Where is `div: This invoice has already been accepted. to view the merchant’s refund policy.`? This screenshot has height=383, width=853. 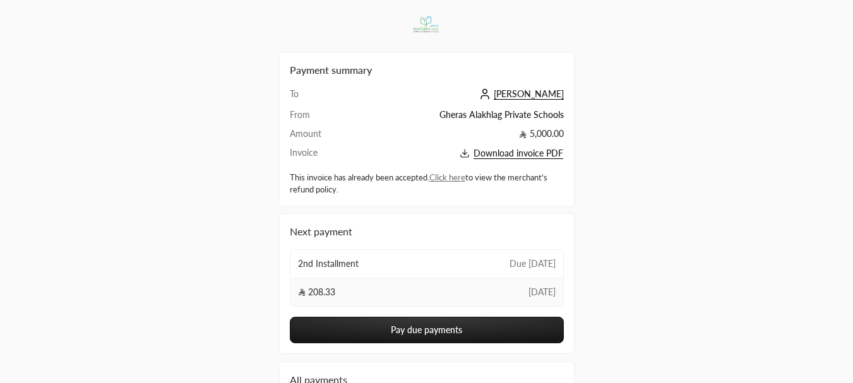
div: This invoice has already been accepted. to view the merchant’s refund policy. is located at coordinates (427, 184).